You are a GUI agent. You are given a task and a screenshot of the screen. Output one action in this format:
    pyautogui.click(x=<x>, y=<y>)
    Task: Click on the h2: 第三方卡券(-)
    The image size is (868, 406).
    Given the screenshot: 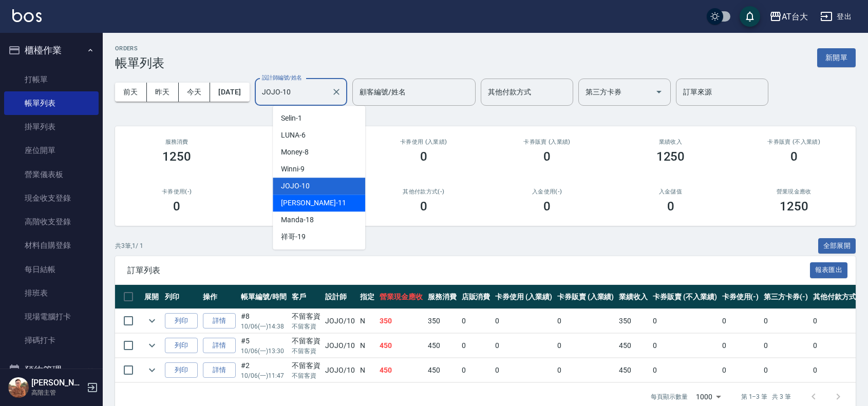 What is the action you would take?
    pyautogui.click(x=300, y=191)
    